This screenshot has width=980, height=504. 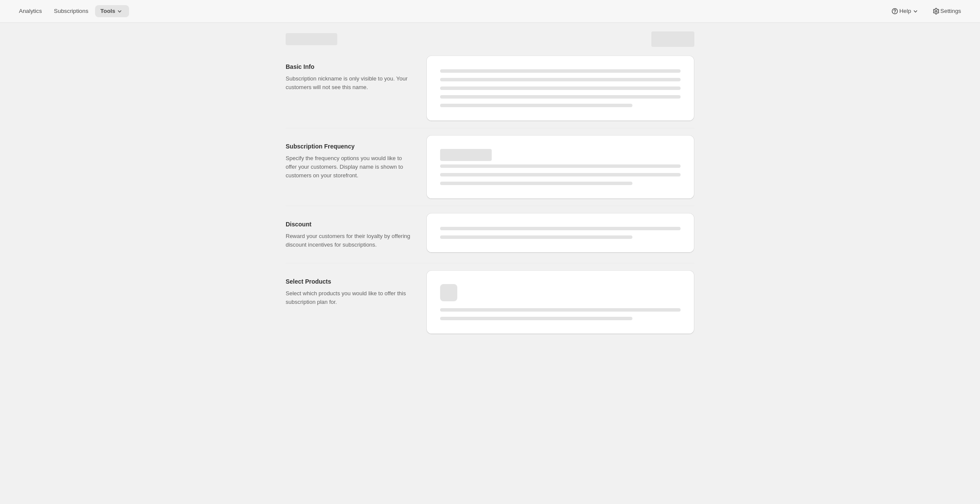 I want to click on h2: Discount, so click(x=349, y=224).